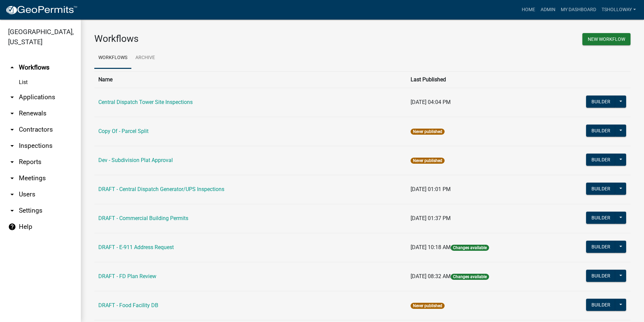 This screenshot has height=322, width=644. I want to click on h3: Workflows, so click(225, 39).